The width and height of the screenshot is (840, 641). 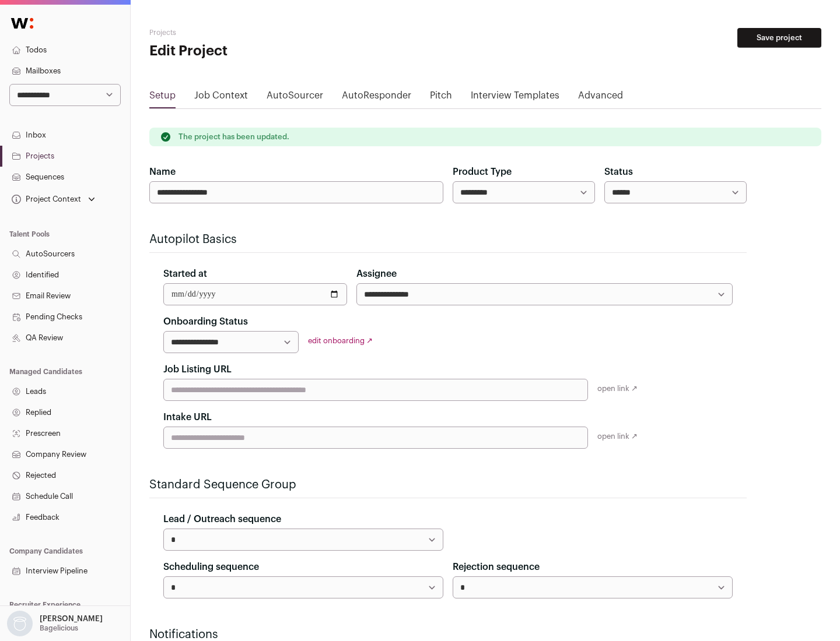 I want to click on h2: Standard Sequence Group, so click(x=448, y=485).